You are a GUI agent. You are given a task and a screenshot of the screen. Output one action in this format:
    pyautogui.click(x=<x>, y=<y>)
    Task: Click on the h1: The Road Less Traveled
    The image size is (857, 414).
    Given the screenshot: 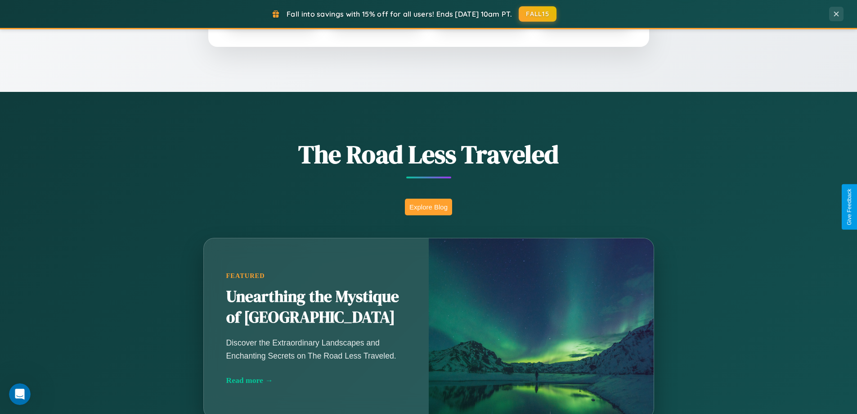 What is the action you would take?
    pyautogui.click(x=429, y=154)
    